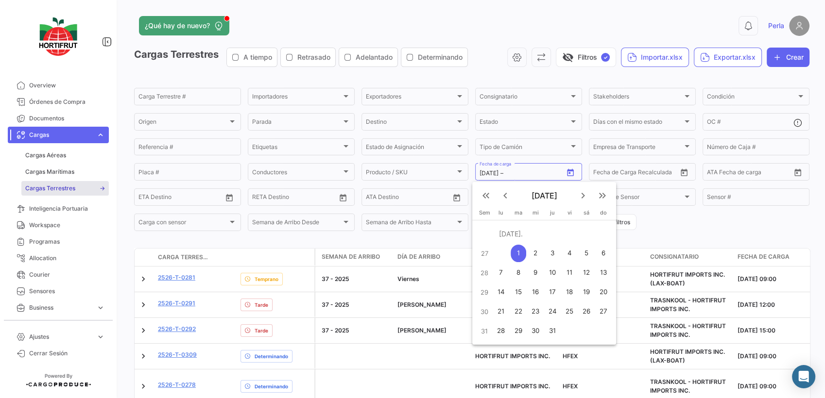 Image resolution: width=825 pixels, height=398 pixels. What do you see at coordinates (586, 292) in the screenshot?
I see `div: 19` at bounding box center [586, 292].